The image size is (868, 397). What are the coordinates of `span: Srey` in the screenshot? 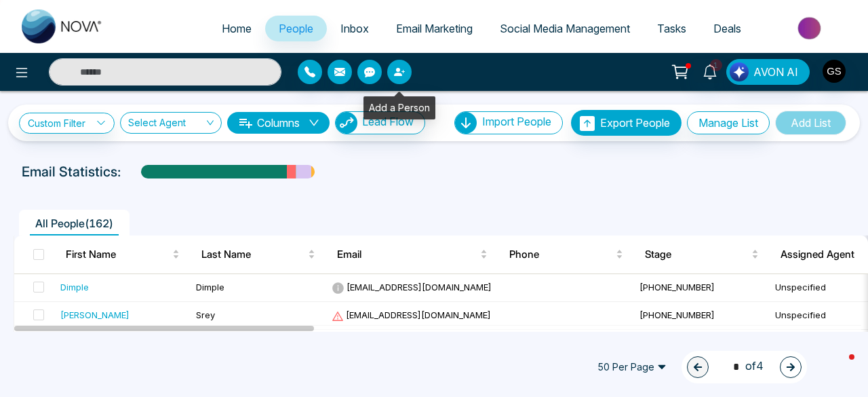 It's located at (205, 315).